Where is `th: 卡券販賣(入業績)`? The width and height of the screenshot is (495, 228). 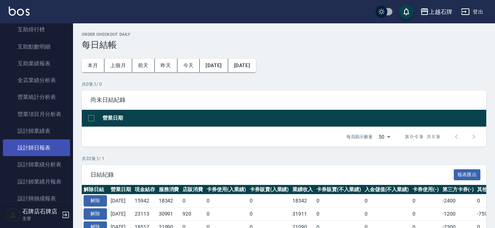 th: 卡券販賣(入業績) is located at coordinates (270, 190).